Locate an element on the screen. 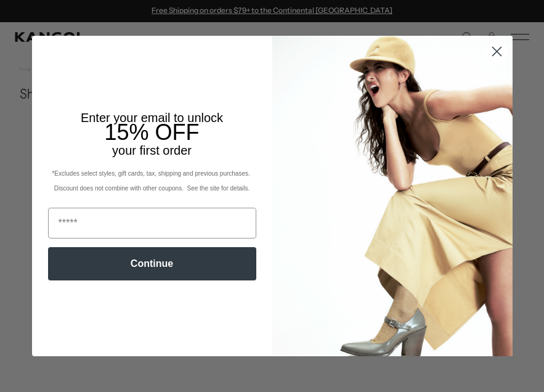 The width and height of the screenshot is (544, 392). button: Close dialog is located at coordinates (496, 51).